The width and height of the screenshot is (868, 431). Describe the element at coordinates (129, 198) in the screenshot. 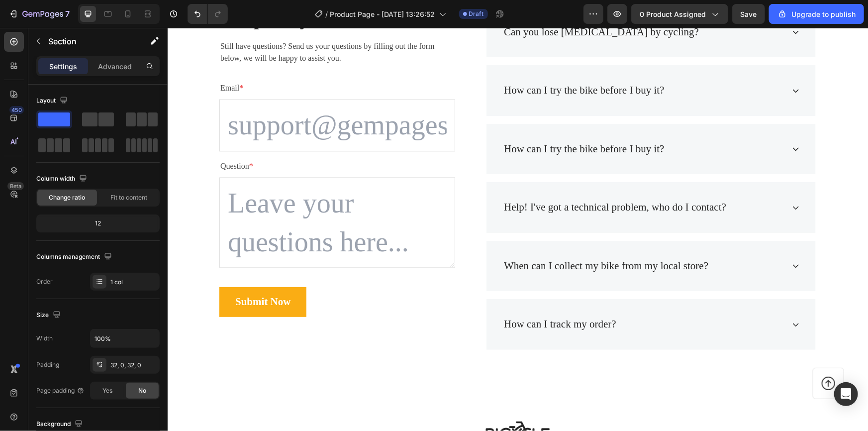

I see `span: Fit to content` at that location.